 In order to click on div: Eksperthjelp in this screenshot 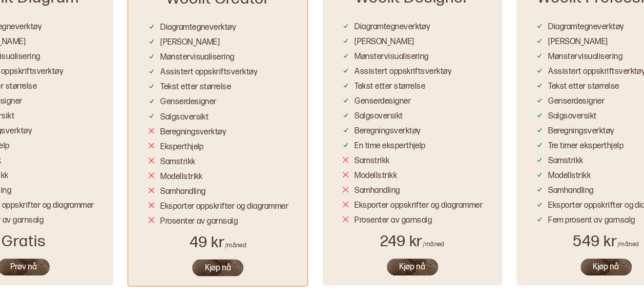, I will do `click(182, 147)`.